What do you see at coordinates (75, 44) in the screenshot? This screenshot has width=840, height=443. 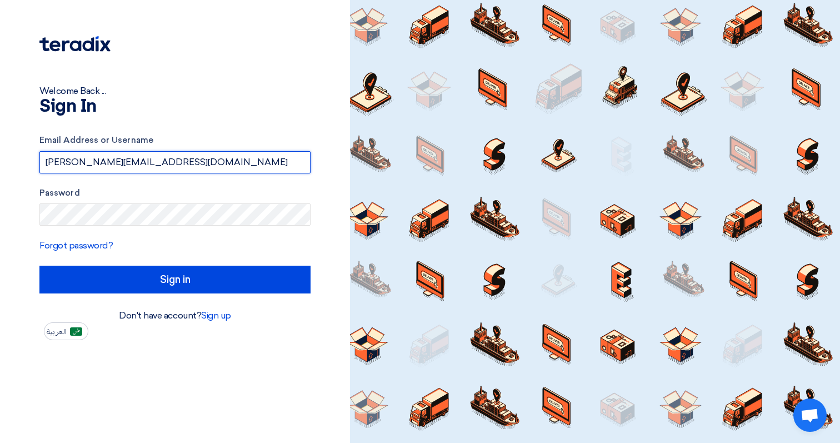 I see `img: Teradix logo` at bounding box center [75, 44].